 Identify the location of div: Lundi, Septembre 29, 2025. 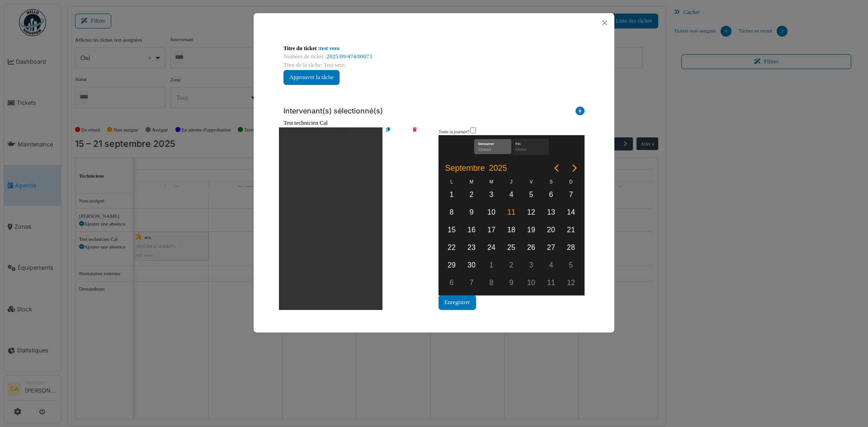
(452, 266).